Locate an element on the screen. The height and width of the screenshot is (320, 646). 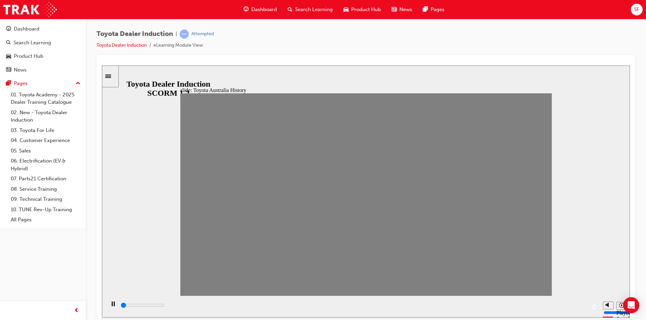
div: misc controls is located at coordinates (511, 241).